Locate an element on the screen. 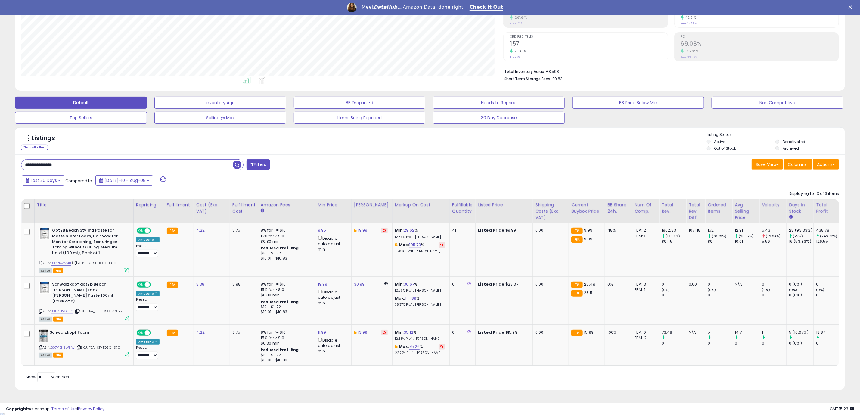 The image size is (860, 415). div: Disable auto adjust min is located at coordinates (332, 297).